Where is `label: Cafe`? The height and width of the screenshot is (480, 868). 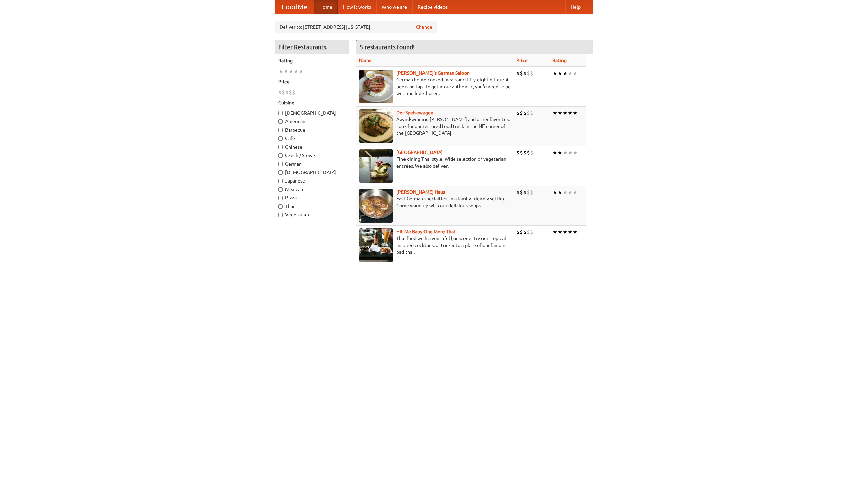 label: Cafe is located at coordinates (312, 138).